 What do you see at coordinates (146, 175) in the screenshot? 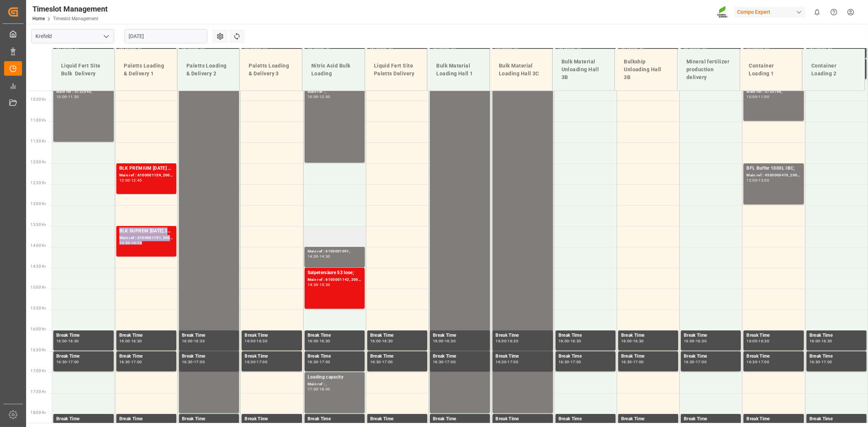
I see `div: Main ref : 6100001159, 2000001024;` at bounding box center [146, 175].